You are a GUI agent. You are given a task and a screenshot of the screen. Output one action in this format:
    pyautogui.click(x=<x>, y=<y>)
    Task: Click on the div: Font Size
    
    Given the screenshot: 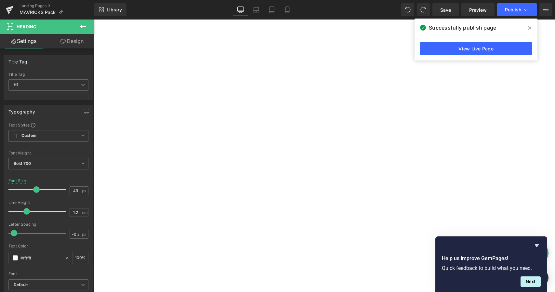 What is the action you would take?
    pyautogui.click(x=17, y=181)
    